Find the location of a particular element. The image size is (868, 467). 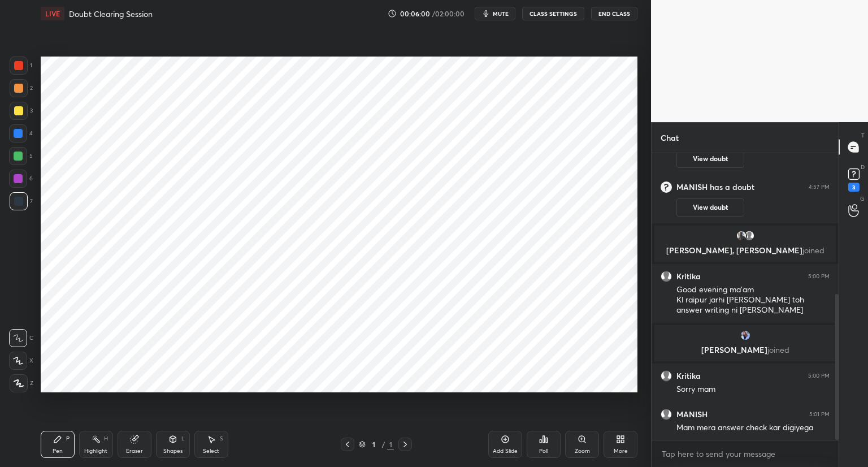

h4: Doubt Clearing Session is located at coordinates (111, 14).